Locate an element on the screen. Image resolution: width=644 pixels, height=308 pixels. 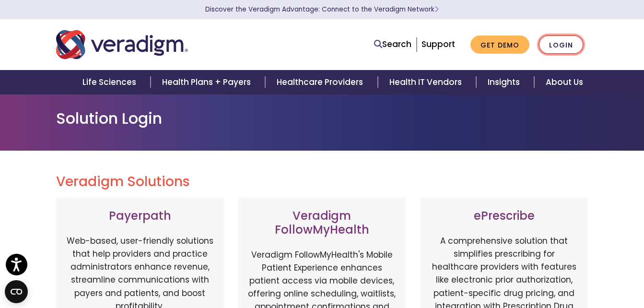
img: Veradigm logo is located at coordinates (122, 44).